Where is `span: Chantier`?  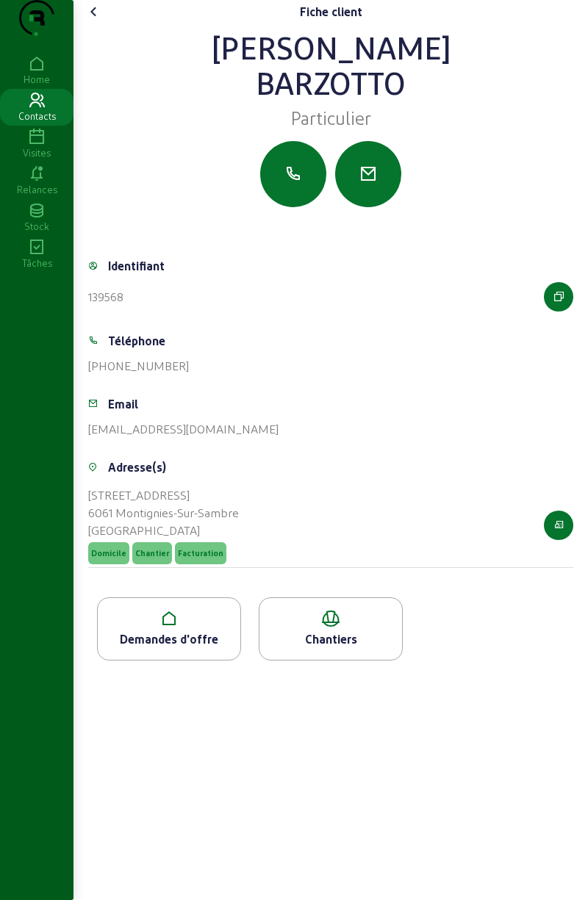 span: Chantier is located at coordinates (152, 553).